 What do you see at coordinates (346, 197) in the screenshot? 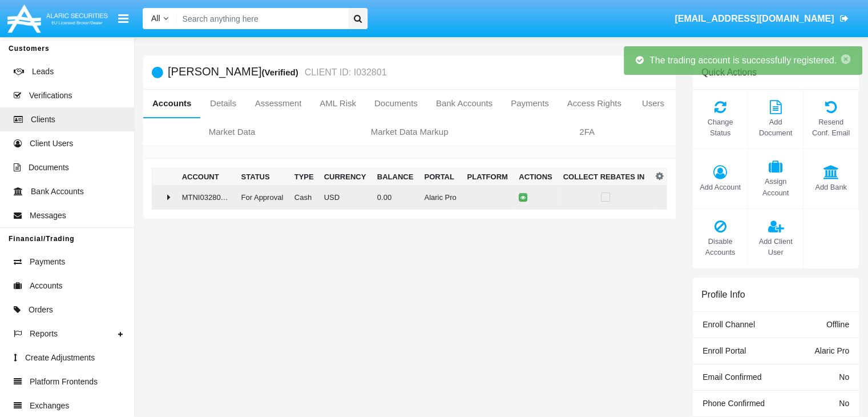
I see `td: USD` at bounding box center [346, 197].